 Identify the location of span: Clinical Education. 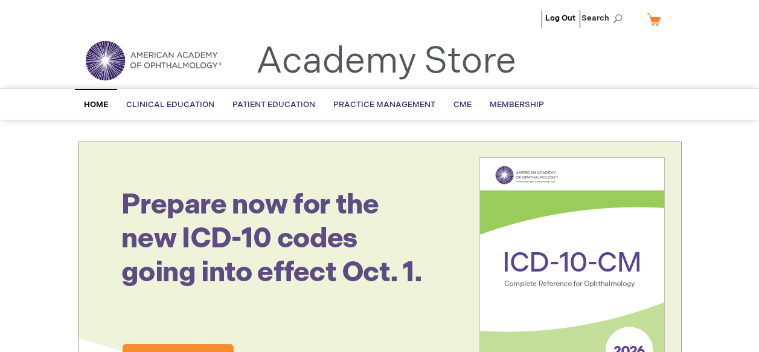
(170, 105).